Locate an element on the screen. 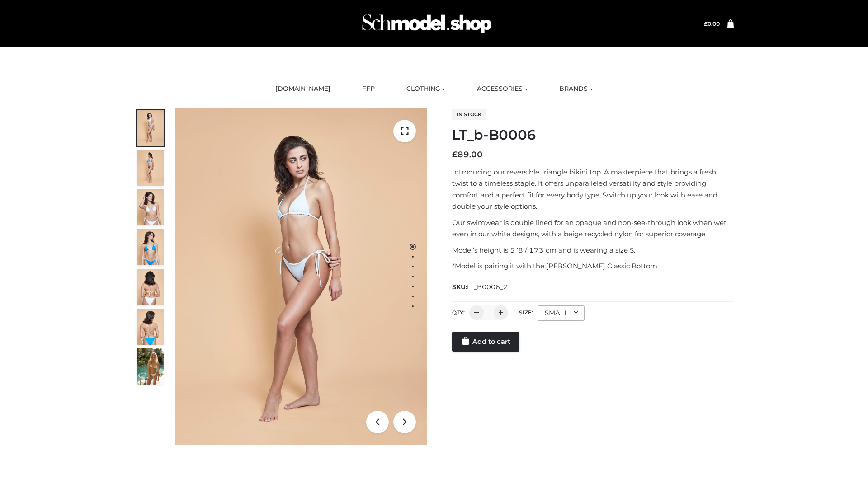 Image resolution: width=868 pixels, height=488 pixels. a: ACCESSORIES is located at coordinates (502, 89).